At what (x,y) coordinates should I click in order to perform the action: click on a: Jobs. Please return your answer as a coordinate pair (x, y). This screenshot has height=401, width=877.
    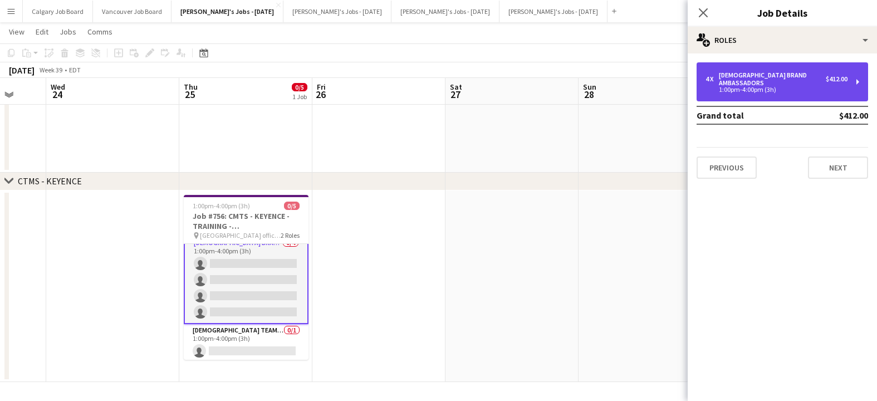
    Looking at the image, I should click on (68, 32).